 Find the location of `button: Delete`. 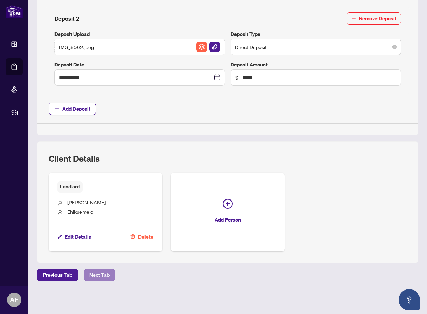

button: Delete is located at coordinates (141, 237).